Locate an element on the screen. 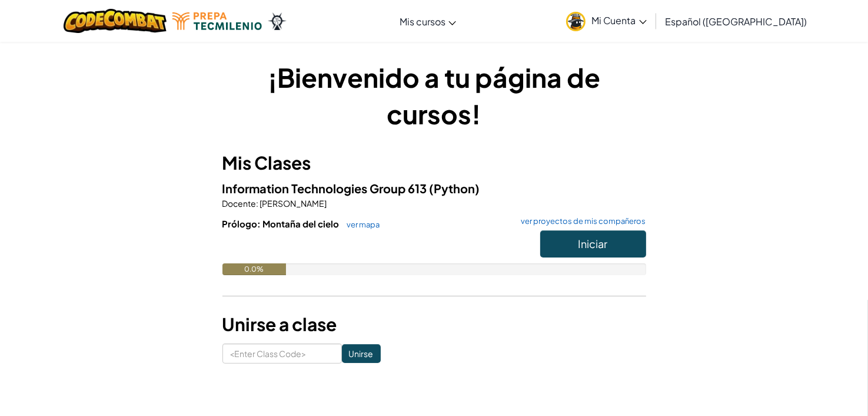 The height and width of the screenshot is (416, 868). a: Mis cursos is located at coordinates (428, 21).